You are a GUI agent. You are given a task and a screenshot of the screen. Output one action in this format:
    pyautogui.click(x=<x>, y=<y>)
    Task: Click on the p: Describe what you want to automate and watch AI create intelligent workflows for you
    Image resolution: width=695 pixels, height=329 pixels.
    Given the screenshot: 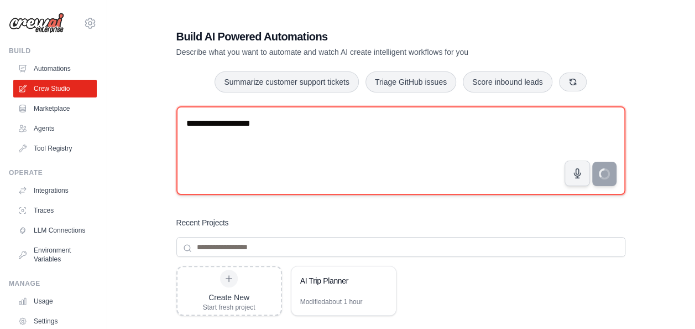 What is the action you would take?
    pyautogui.click(x=362, y=52)
    